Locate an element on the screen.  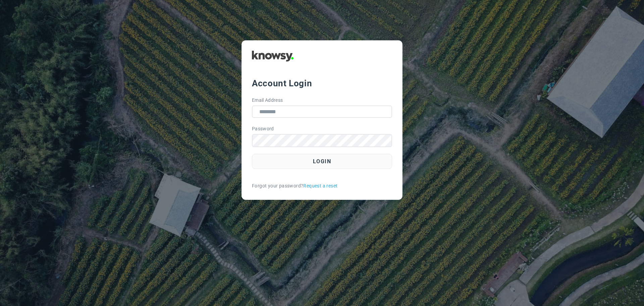
div: Forgot your password? is located at coordinates (322, 186).